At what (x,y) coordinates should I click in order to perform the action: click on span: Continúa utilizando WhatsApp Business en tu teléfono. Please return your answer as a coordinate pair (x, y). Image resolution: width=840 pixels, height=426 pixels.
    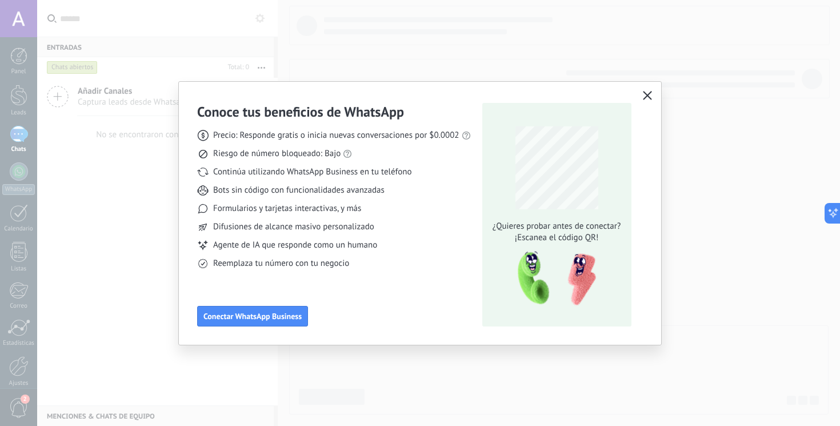
    Looking at the image, I should click on (312, 172).